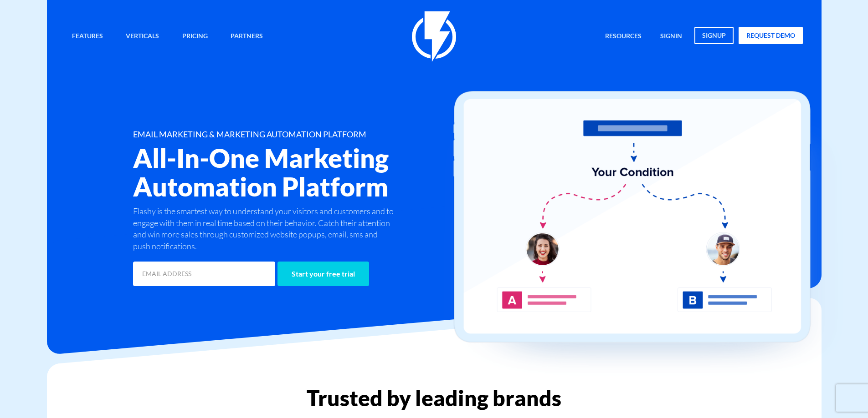  Describe the element at coordinates (311, 135) in the screenshot. I see `h1: EMAIL MARKETING & MARKETING AUTOMATION PLATFORM` at that location.